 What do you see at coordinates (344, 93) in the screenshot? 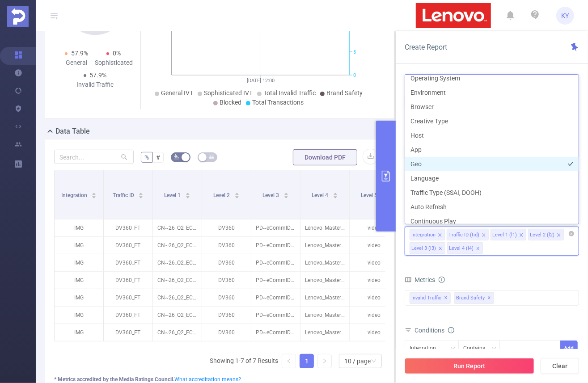
I see `span: Brand Safety` at bounding box center [344, 93].